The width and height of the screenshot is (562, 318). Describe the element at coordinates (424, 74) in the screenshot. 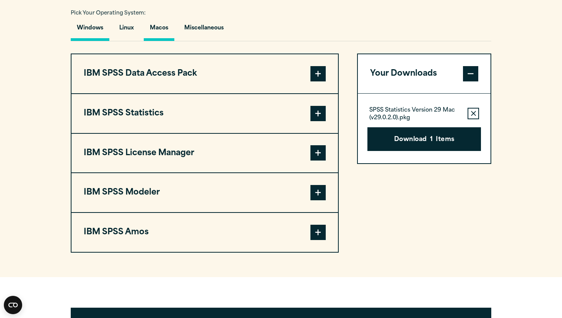

I see `button: Your Downloads` at that location.